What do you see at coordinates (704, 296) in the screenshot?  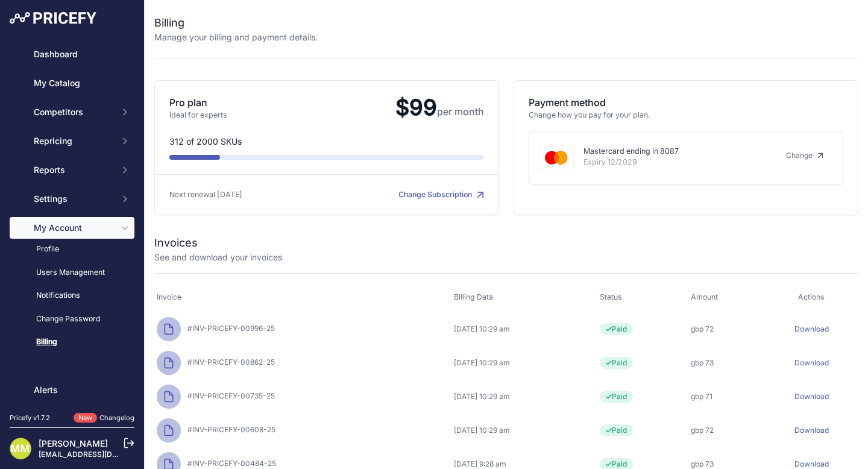 I see `span: Amount` at bounding box center [704, 296].